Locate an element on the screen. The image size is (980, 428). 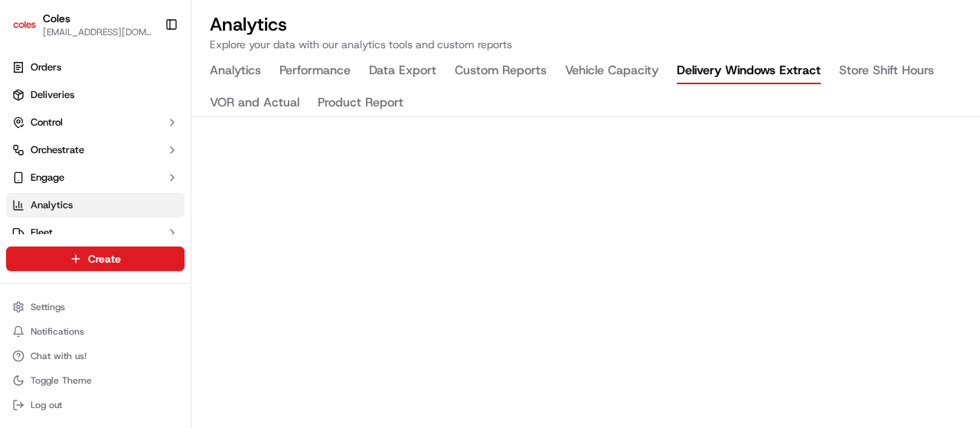
button: Data Export is located at coordinates (403, 71).